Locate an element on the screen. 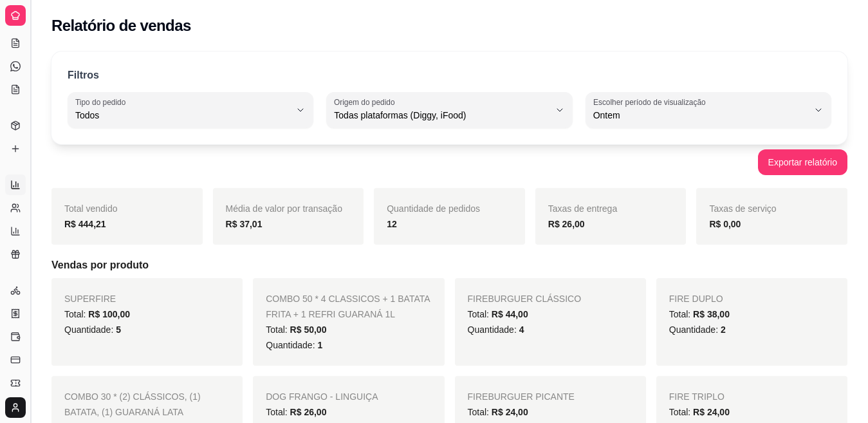 This screenshot has width=868, height=423. span: Quantidade de pedidos is located at coordinates (433, 208).